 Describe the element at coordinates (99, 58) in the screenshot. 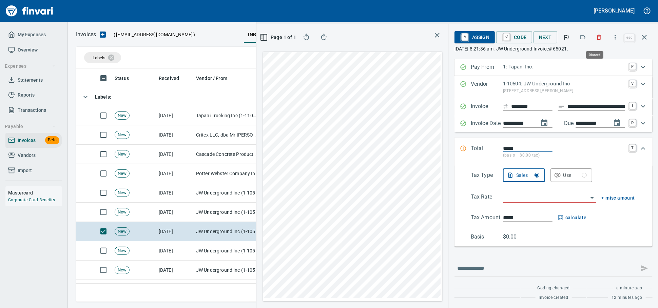

I see `span: Labels` at that location.